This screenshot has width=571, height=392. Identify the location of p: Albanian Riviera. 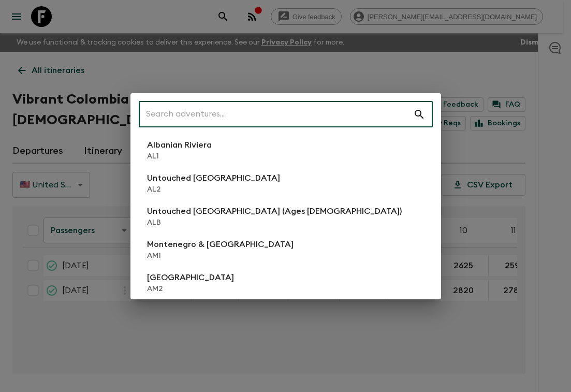
(179, 145).